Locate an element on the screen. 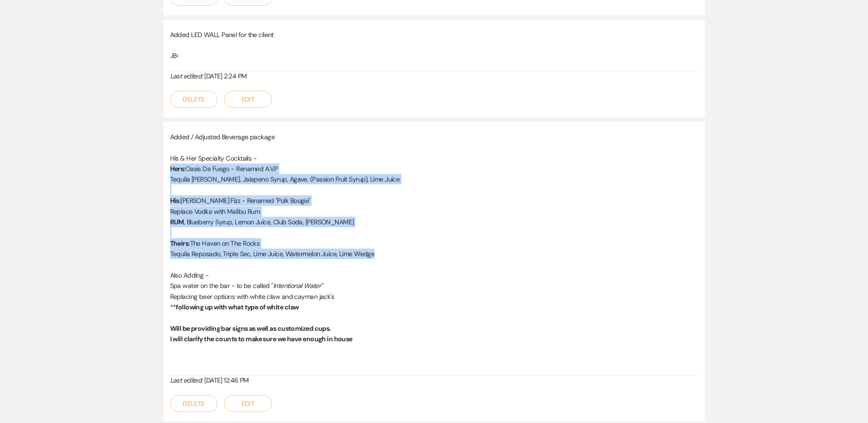 This screenshot has height=423, width=868. strong: I will clarify the counts to make sure we have enough in house is located at coordinates (261, 339).